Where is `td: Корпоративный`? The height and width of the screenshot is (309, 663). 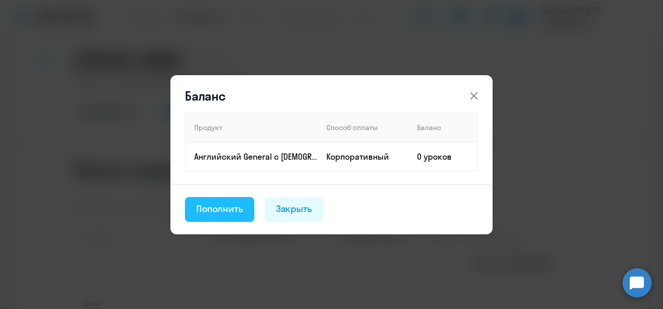
td: Корпоративный is located at coordinates (363, 157).